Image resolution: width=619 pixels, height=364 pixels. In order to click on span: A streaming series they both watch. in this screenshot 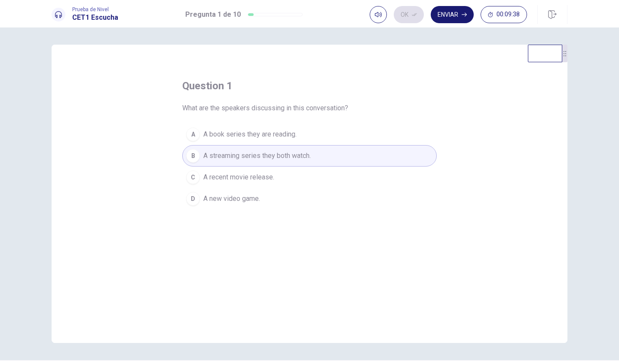, I will do `click(257, 156)`.